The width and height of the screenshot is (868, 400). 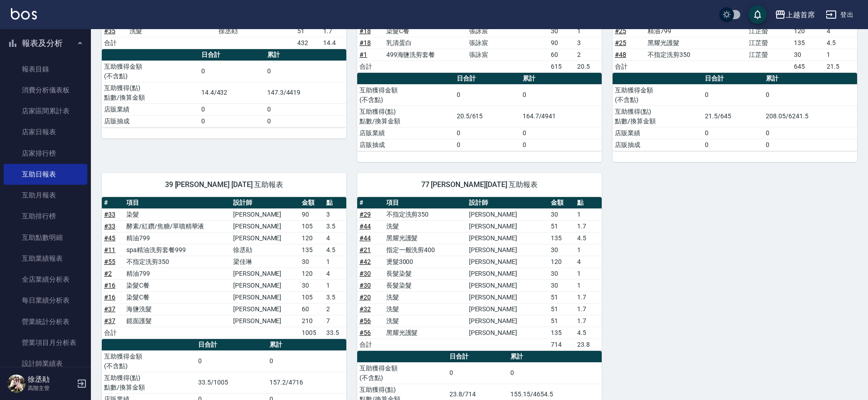 I want to click on td: 精油799, so click(x=696, y=31).